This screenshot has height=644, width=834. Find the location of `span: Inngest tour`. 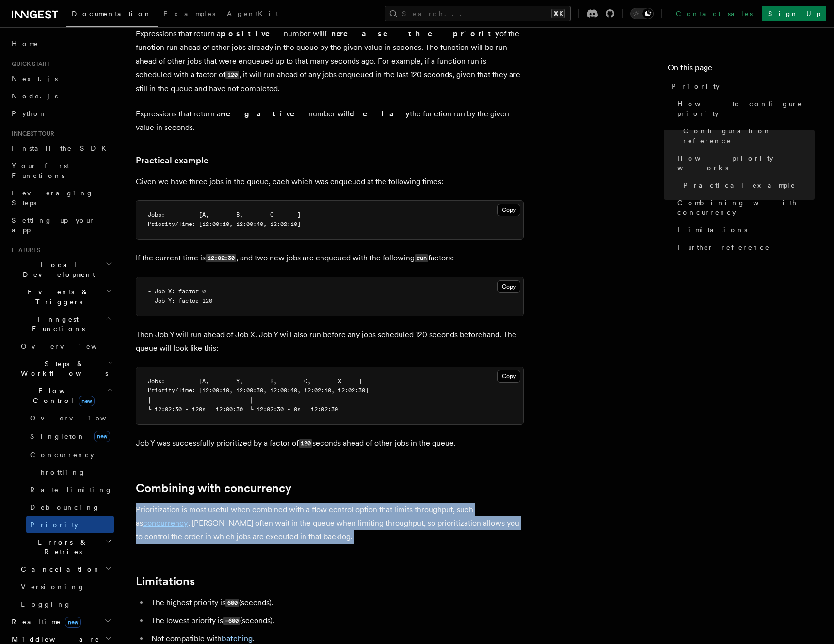

span: Inngest tour is located at coordinates (31, 134).